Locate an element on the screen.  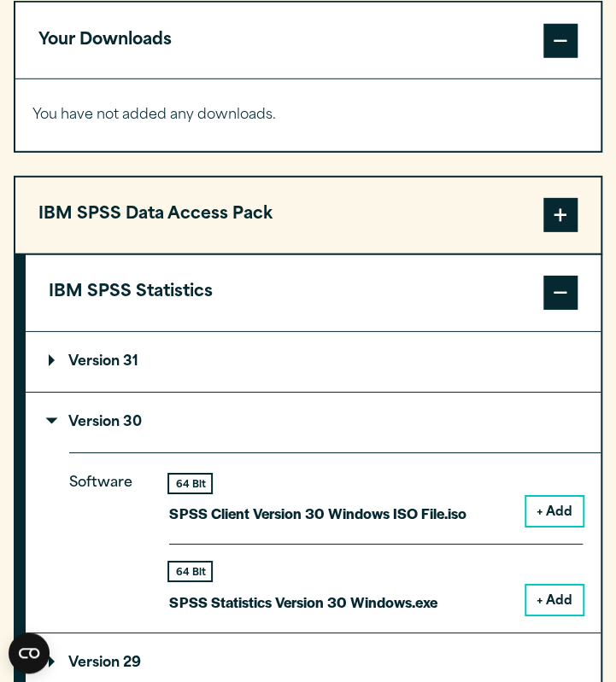
div: Your Downloads is located at coordinates (308, 115).